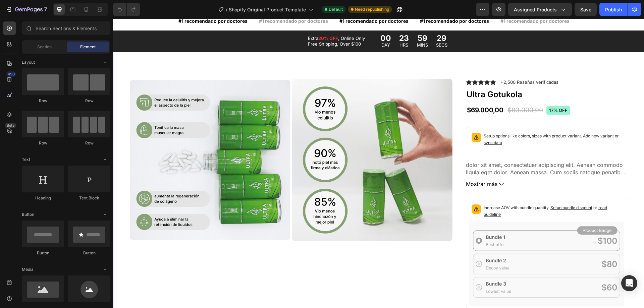  What do you see at coordinates (380, 124) in the screenshot?
I see `span: sync data` at bounding box center [380, 124].